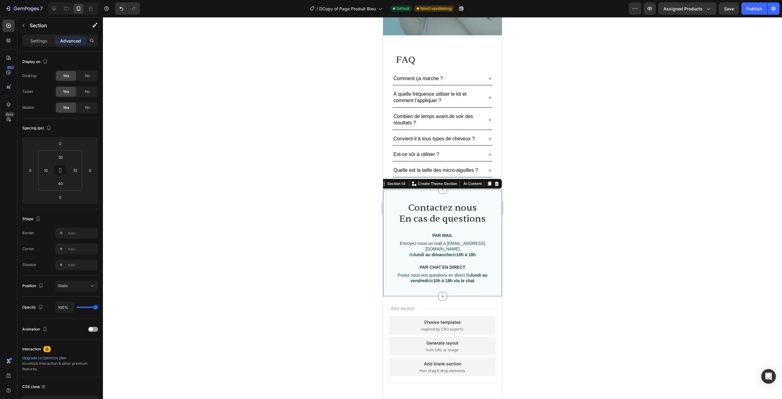  What do you see at coordinates (32, 219) in the screenshot?
I see `div: Shape` at bounding box center [32, 219].